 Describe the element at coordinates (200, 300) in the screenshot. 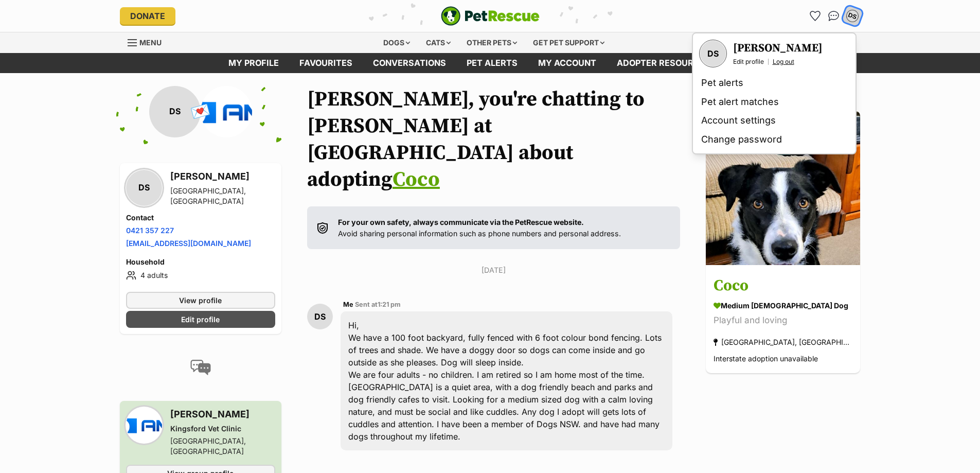

I see `span: View profile` at that location.